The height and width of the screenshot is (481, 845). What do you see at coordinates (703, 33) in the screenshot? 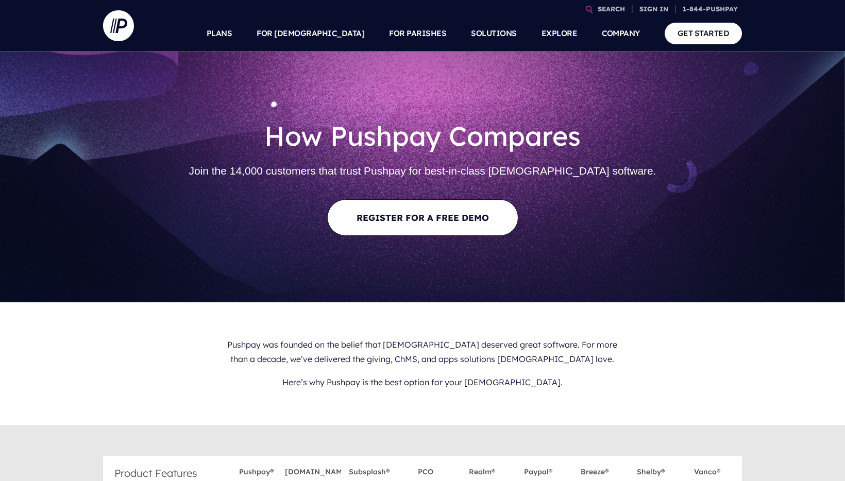
I see `a: GET STARTED` at bounding box center [703, 33].